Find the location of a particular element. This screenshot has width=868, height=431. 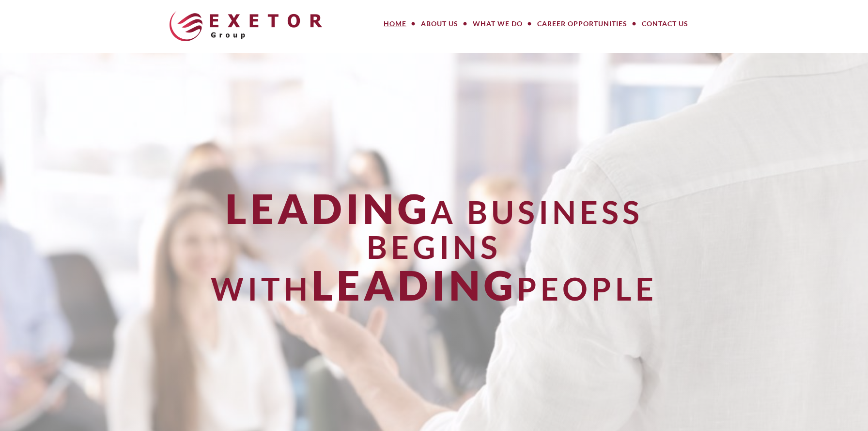

a: About Us is located at coordinates (440, 24).